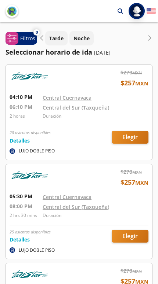 The height and width of the screenshot is (284, 158). Describe the element at coordinates (49, 52) in the screenshot. I see `p: Seleccionar horario de ida` at that location.